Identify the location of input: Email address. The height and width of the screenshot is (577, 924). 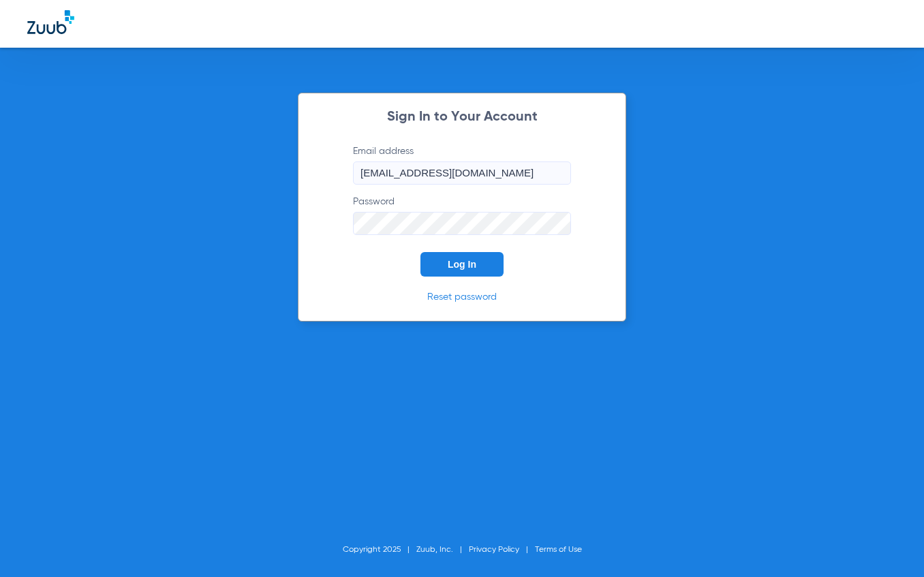
(462, 173).